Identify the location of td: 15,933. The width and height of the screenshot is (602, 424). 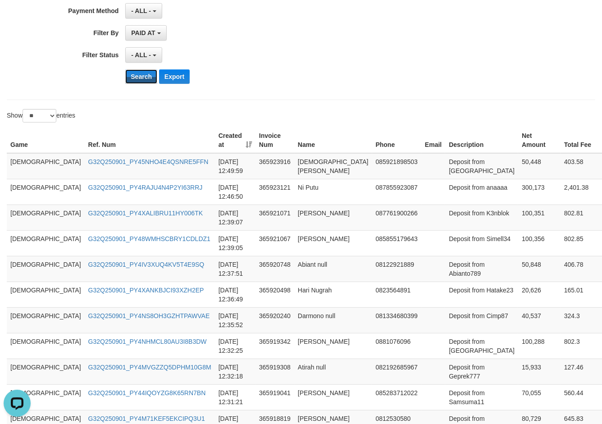
(540, 372).